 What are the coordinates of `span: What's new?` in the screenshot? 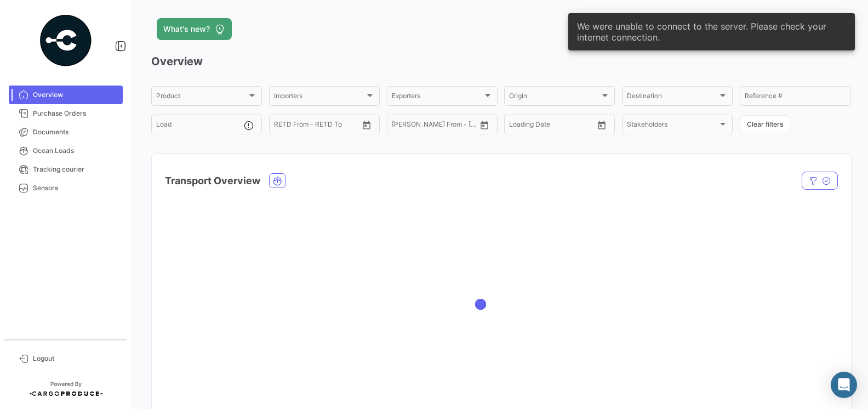 It's located at (186, 29).